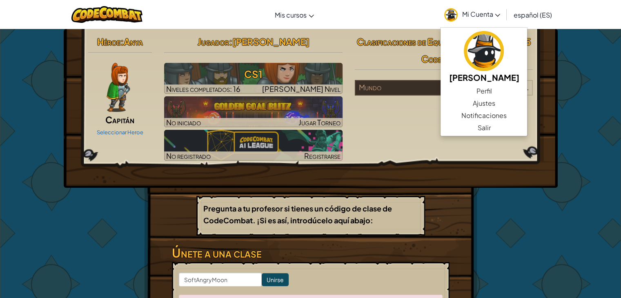 The width and height of the screenshot is (621, 298). What do you see at coordinates (436, 42) in the screenshot?
I see `font: Clasificaciones de Equipos de la Liga de IA` at bounding box center [436, 42].